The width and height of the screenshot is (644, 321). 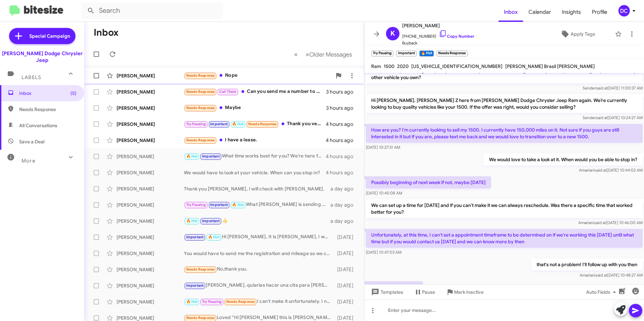 I want to click on span: Ram, so click(x=376, y=66).